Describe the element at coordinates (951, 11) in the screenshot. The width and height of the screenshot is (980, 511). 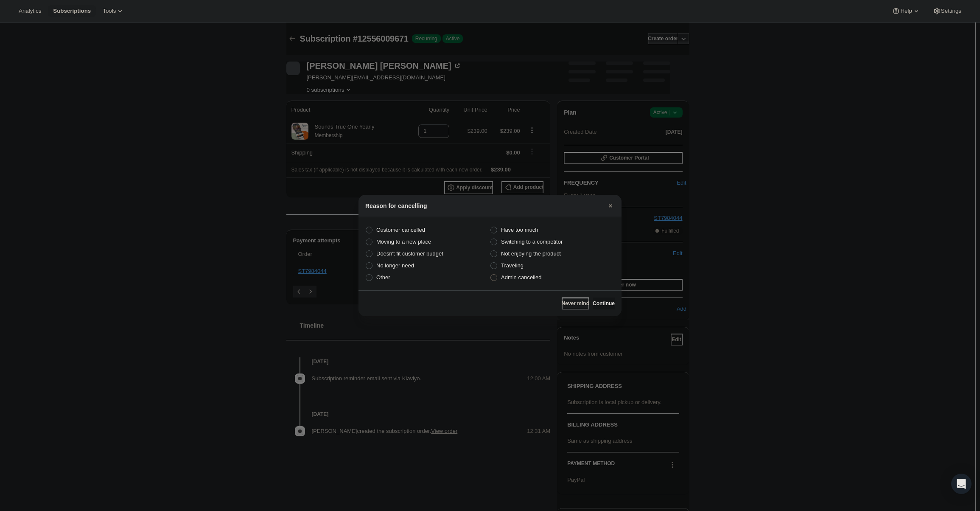
I see `span: Settings` at that location.